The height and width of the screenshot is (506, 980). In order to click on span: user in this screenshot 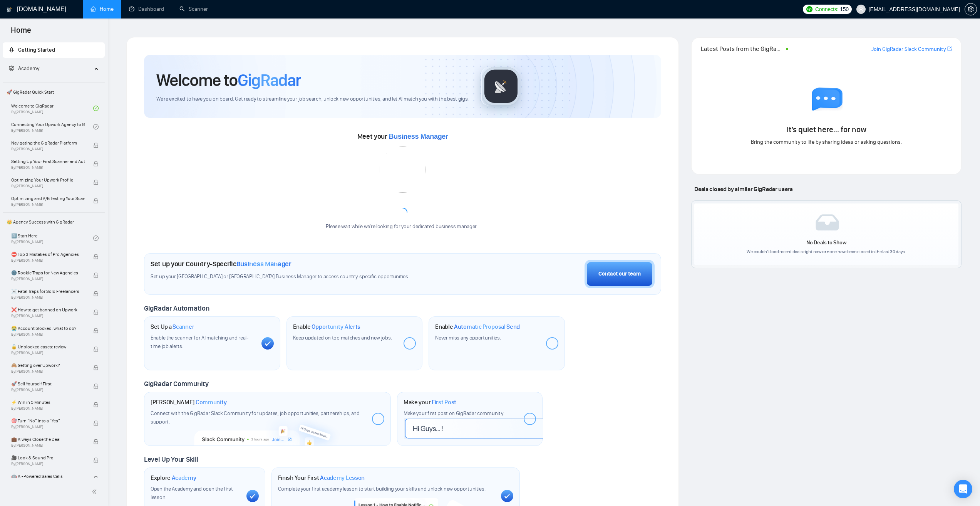, I will do `click(861, 9)`.